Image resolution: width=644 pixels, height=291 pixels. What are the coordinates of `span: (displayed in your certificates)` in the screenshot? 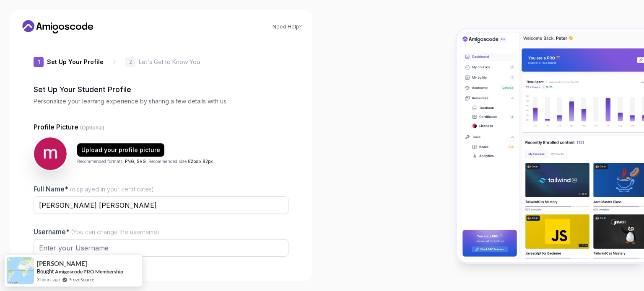 It's located at (112, 189).